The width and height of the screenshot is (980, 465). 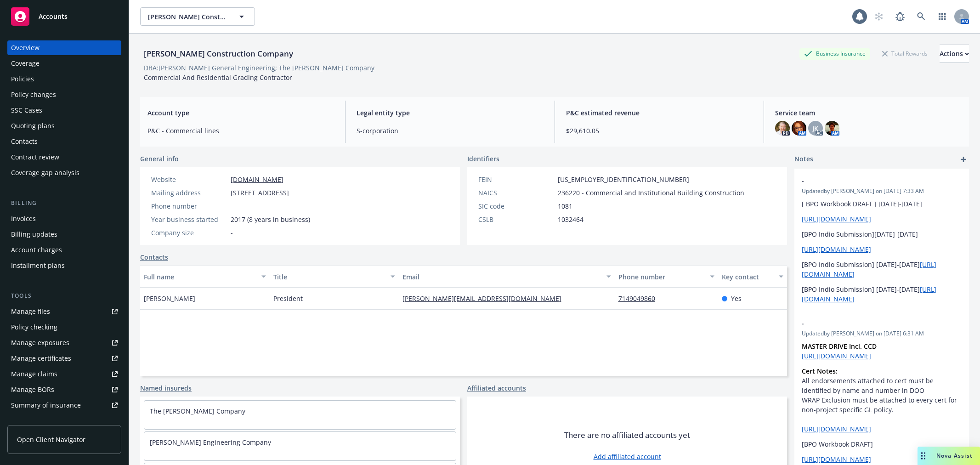 I want to click on a: Named insureds, so click(x=166, y=388).